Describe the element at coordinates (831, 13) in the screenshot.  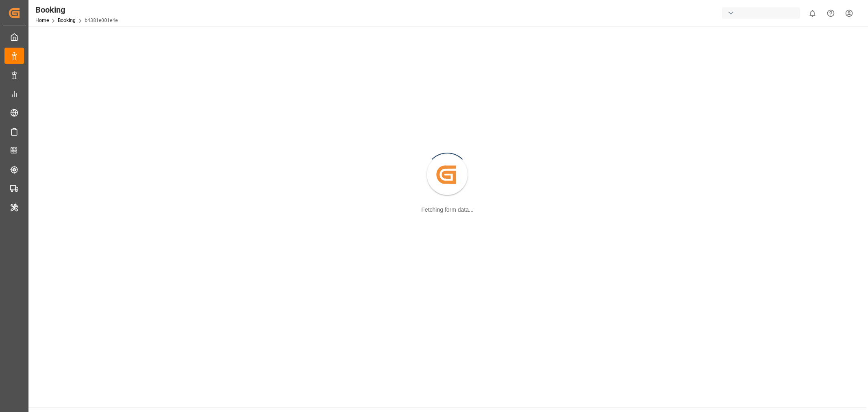
I see `button: Help Center` at that location.